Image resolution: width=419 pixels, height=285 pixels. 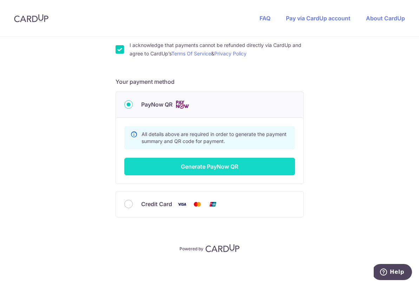 What do you see at coordinates (230, 53) in the screenshot?
I see `a: Privacy Policy` at bounding box center [230, 53].